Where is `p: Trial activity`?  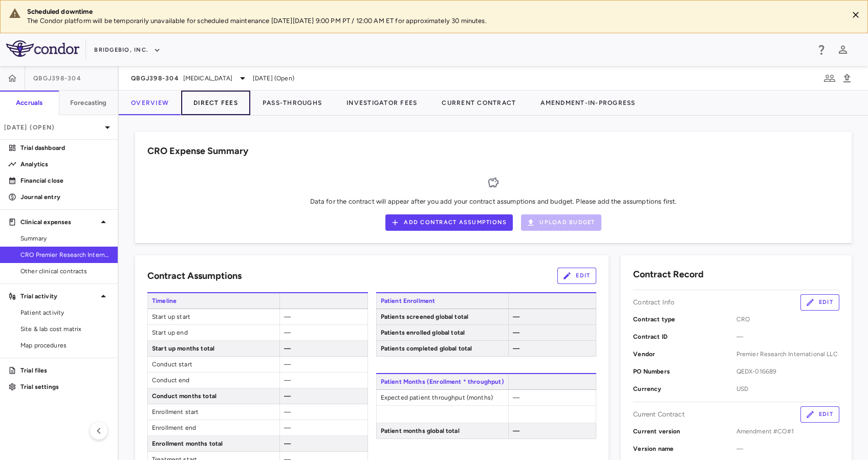 p: Trial activity is located at coordinates (59, 296).